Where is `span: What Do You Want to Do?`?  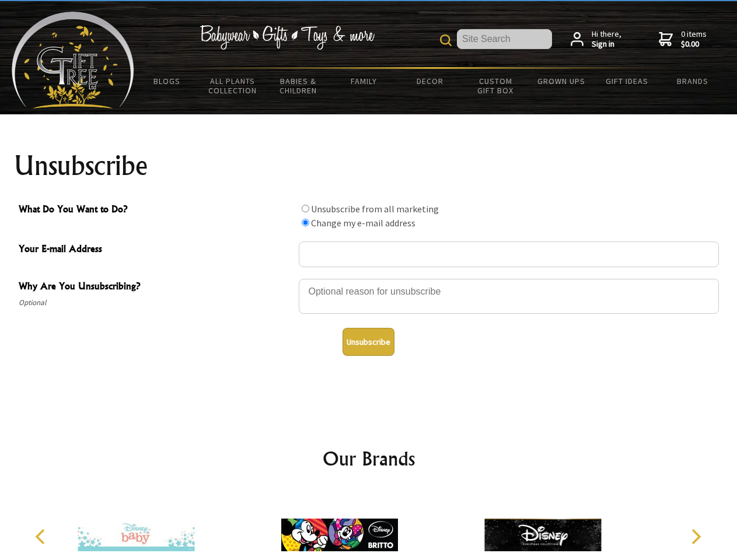
span: What Do You Want to Do? is located at coordinates (155, 210).